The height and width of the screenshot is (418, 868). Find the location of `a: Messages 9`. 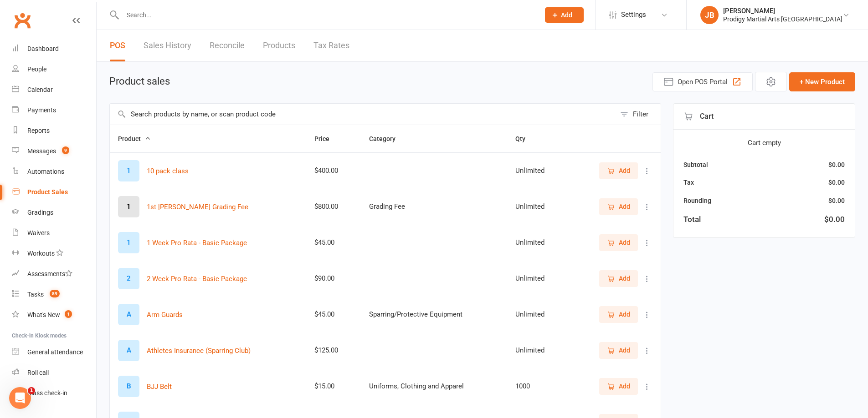

a: Messages 9 is located at coordinates (54, 151).